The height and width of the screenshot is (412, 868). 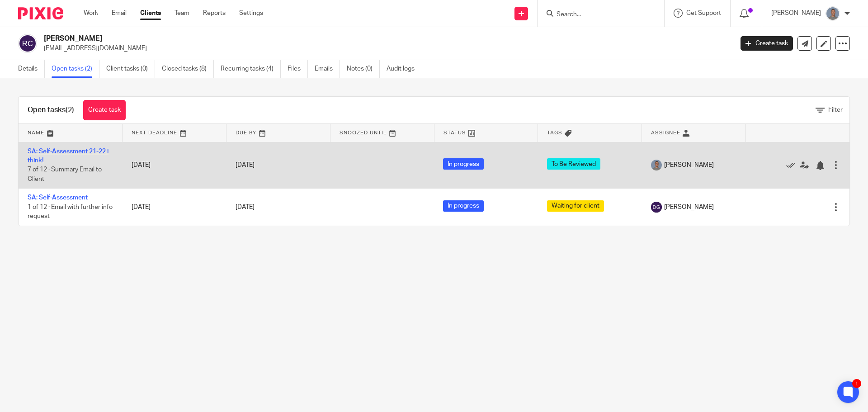 I want to click on span: To Be Reviewed, so click(x=574, y=164).